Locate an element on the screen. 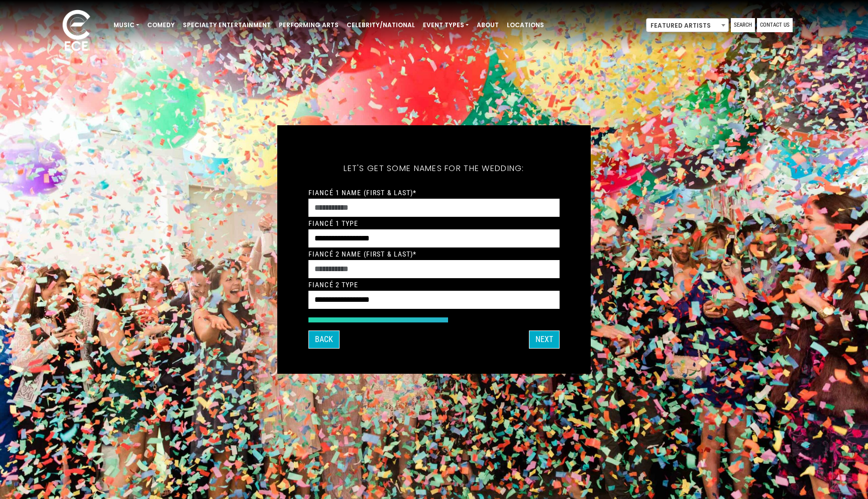 The height and width of the screenshot is (499, 868). a: Locations is located at coordinates (526, 25).